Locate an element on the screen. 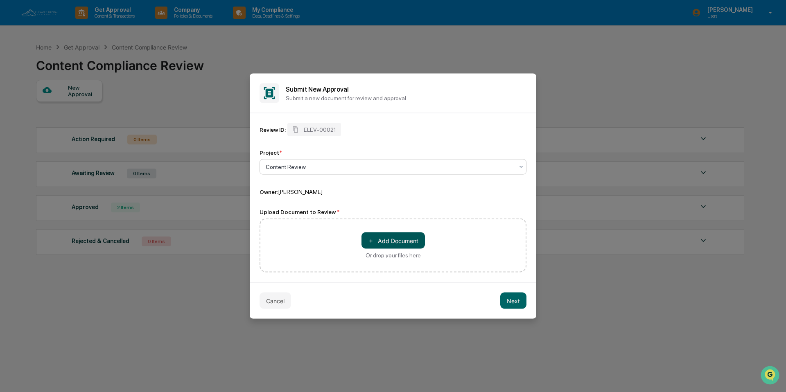 The image size is (786, 392). button: Cancel is located at coordinates (275, 301).